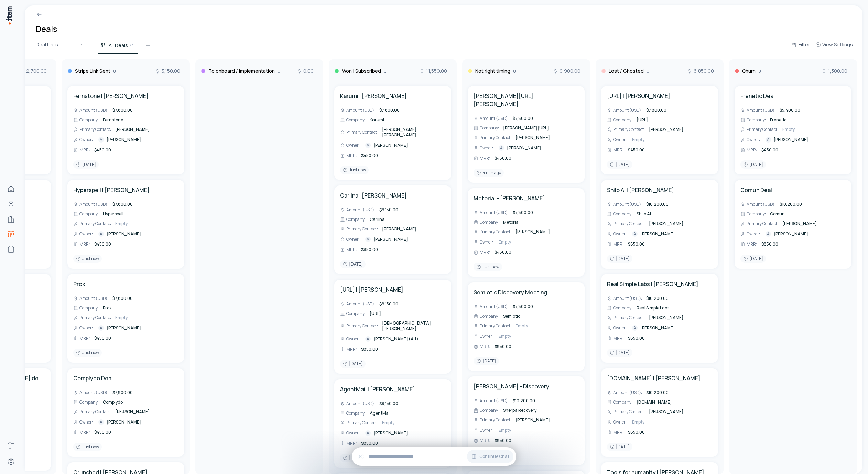  I want to click on div: $5,400.00, so click(790, 110).